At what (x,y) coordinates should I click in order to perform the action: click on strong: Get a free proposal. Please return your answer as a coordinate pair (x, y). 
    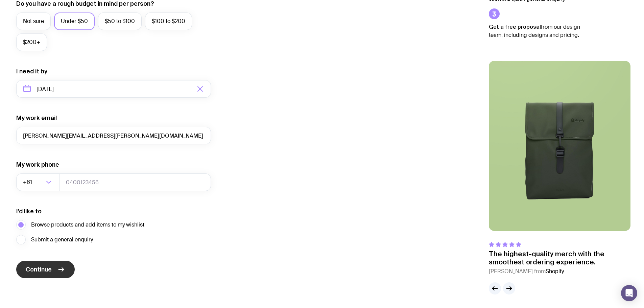
    Looking at the image, I should click on (515, 27).